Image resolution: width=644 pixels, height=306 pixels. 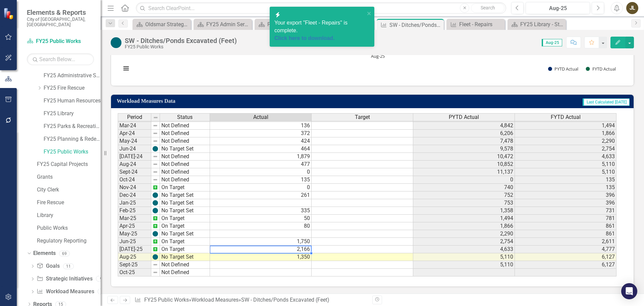 I want to click on a: FY25 Capital Projects, so click(x=69, y=164).